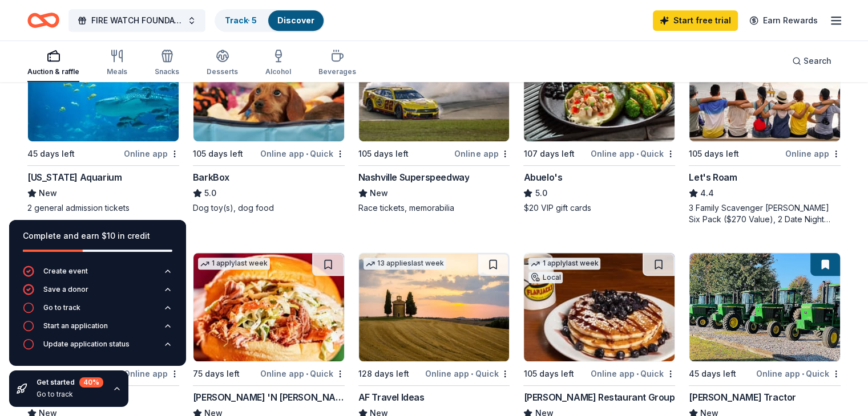 This screenshot has width=868, height=416. I want to click on a: Image for Abuelo's Top rated2 applieslast week107 days leftOnline app•QuickAbuelo's5.0$20 VIP gif..., so click(599, 123).